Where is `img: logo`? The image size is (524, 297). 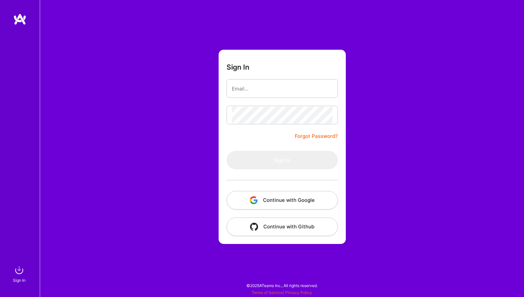
img: logo is located at coordinates (20, 19).